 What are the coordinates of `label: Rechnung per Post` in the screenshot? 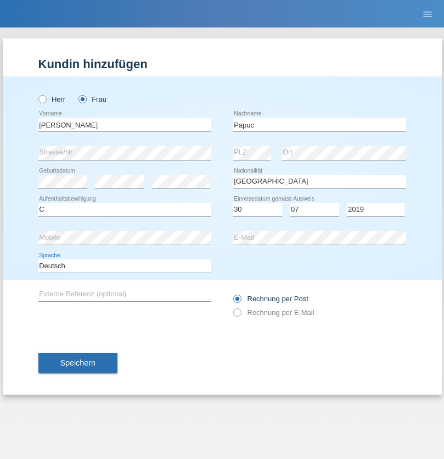 It's located at (271, 298).